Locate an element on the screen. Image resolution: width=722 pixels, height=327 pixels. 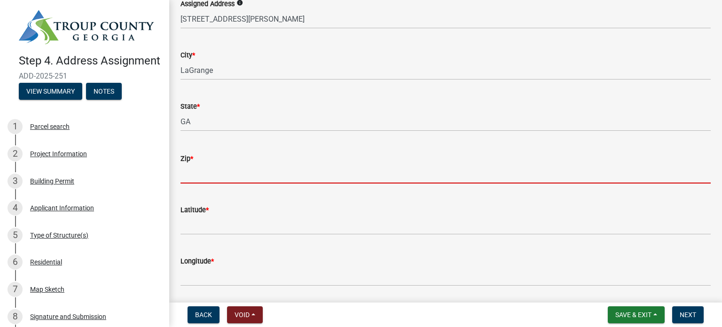
button: Next is located at coordinates (688, 315).